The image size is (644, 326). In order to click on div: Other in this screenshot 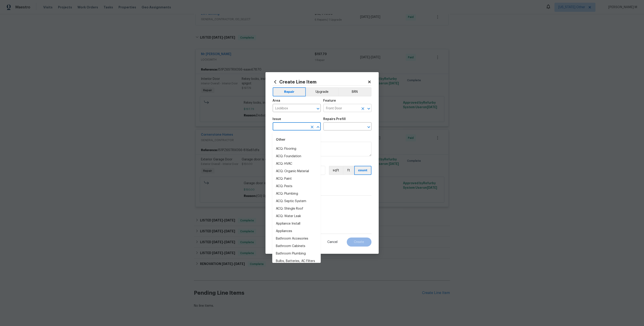, I will do `click(297, 140)`.